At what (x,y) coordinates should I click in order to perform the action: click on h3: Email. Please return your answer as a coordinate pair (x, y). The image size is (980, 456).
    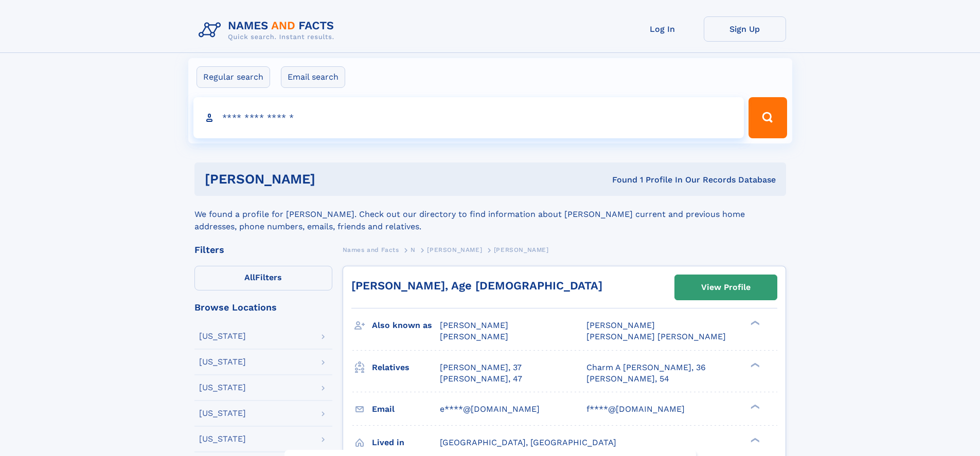
    Looking at the image, I should click on (406, 409).